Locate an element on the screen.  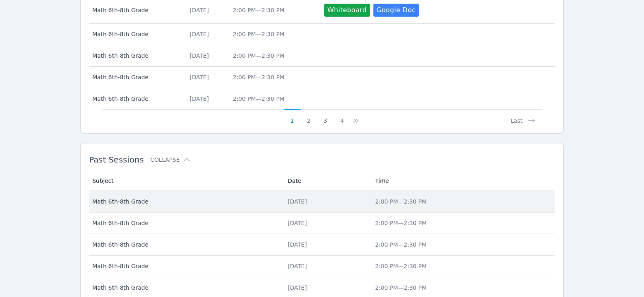
th: Subject is located at coordinates (186, 181).